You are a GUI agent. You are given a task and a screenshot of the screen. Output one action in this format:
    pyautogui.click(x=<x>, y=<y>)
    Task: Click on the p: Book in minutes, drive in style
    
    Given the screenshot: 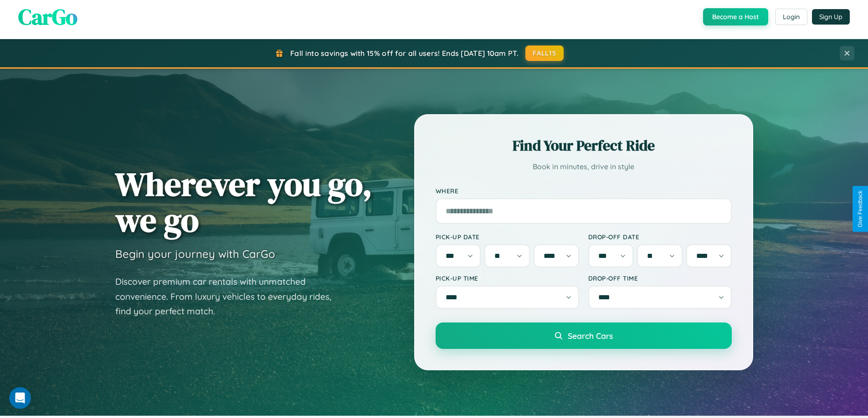 What is the action you would take?
    pyautogui.click(x=583, y=166)
    